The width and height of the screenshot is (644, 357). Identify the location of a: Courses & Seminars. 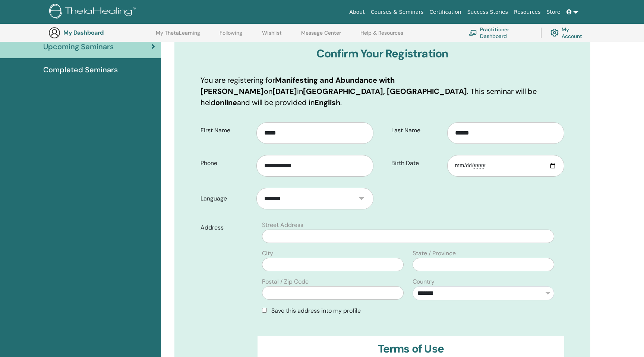
(397, 12).